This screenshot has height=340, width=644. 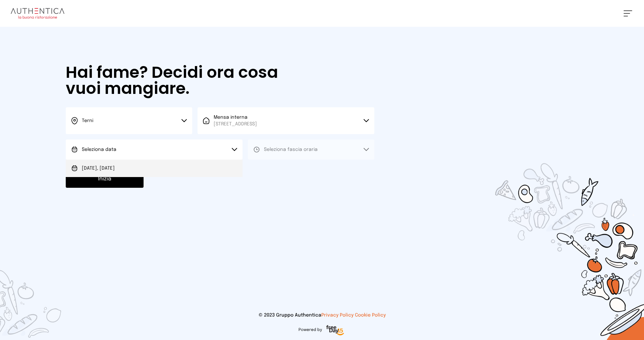 What do you see at coordinates (291, 150) in the screenshot?
I see `span: Seleziona fascia oraria` at bounding box center [291, 150].